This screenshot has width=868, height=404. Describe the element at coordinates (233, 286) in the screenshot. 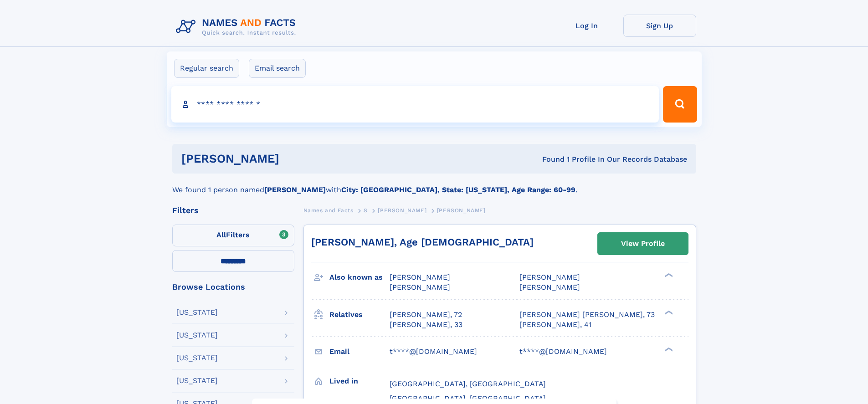

I see `div: Browse Locations` at that location.